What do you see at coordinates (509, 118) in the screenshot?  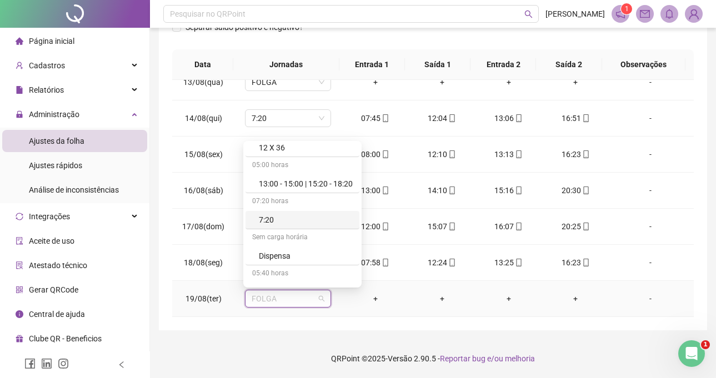 I see `div: 13:06` at bounding box center [509, 118].